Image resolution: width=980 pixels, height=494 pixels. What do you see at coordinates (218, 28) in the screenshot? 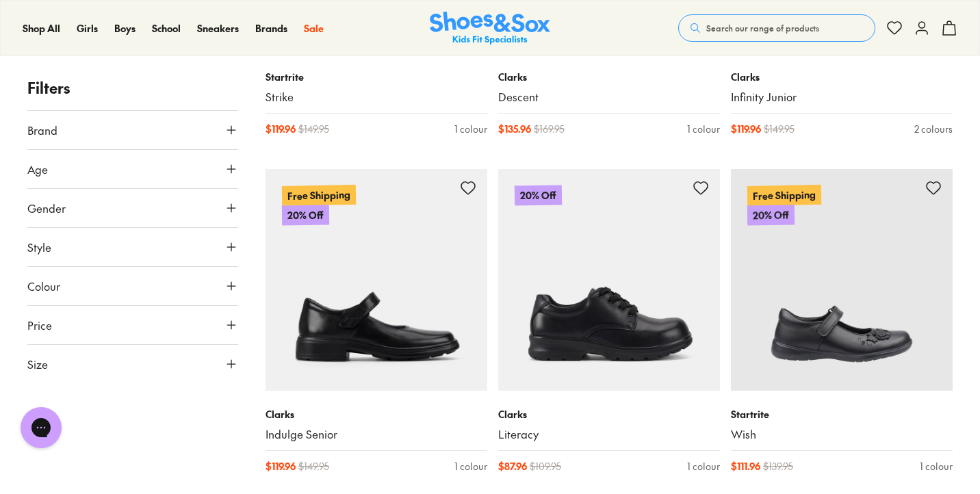
I see `a: Sneakers` at bounding box center [218, 28].